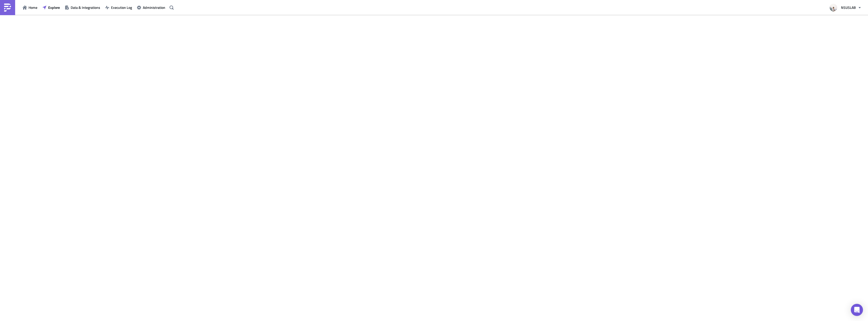 The width and height of the screenshot is (868, 321). Describe the element at coordinates (151, 7) in the screenshot. I see `button: Administration` at that location.